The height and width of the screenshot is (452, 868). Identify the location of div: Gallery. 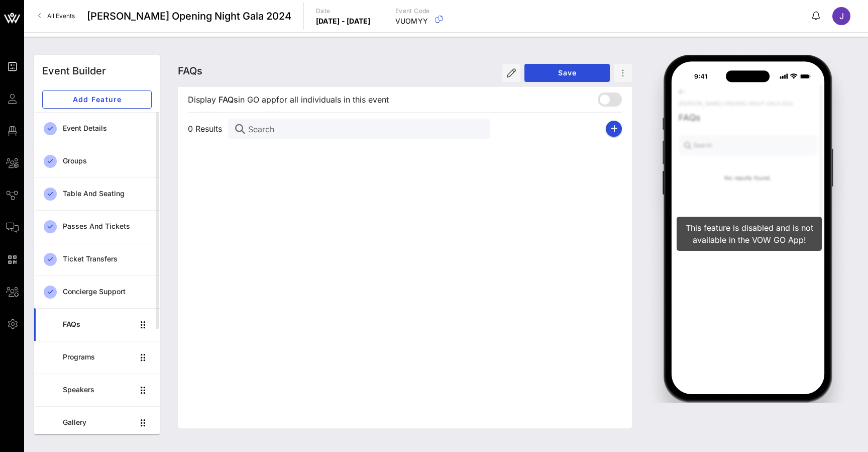
(98, 422).